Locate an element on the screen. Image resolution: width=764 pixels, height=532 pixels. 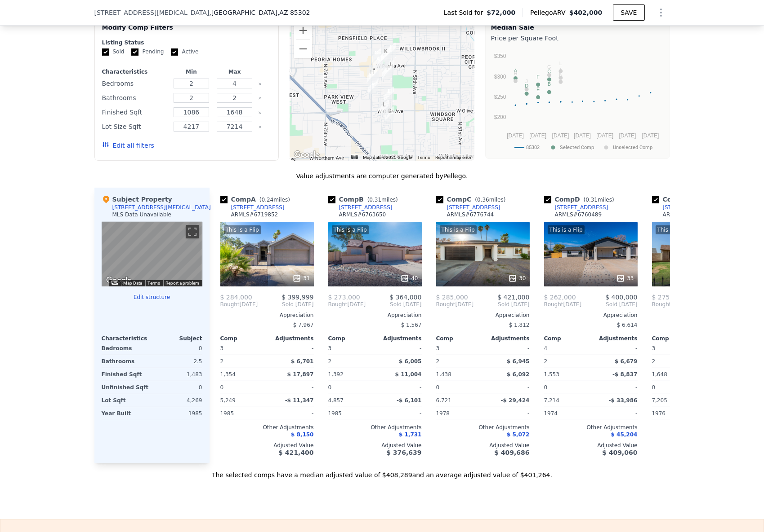
div: 1976 is located at coordinates (674, 414).